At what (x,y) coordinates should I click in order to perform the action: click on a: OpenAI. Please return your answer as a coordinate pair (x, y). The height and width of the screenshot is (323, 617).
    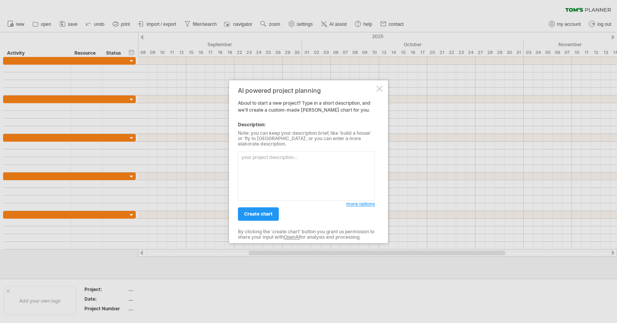
    Looking at the image, I should click on (291, 237).